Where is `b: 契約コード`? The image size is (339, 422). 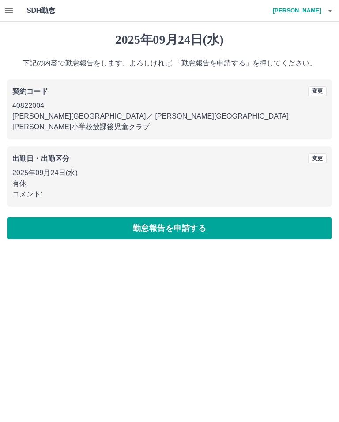 b: 契約コード is located at coordinates (30, 91).